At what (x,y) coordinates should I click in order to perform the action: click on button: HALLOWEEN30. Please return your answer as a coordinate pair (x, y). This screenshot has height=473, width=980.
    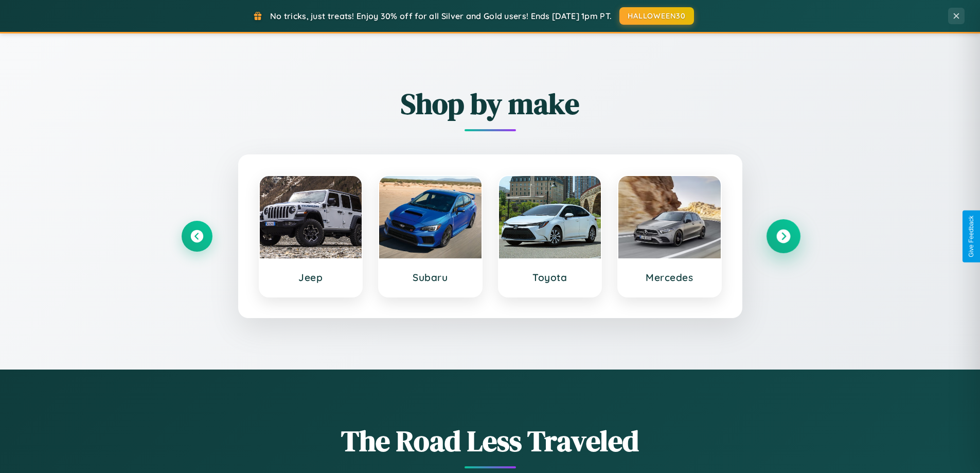
    Looking at the image, I should click on (657, 16).